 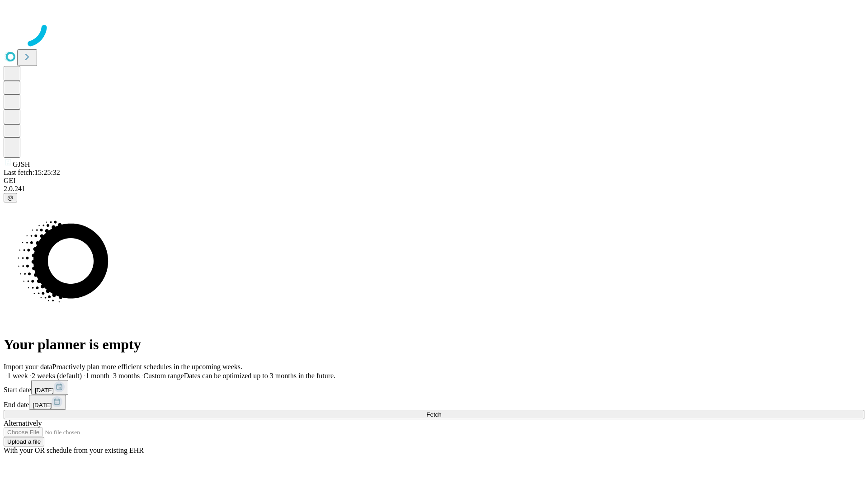 I want to click on span: Custom range, so click(x=163, y=376).